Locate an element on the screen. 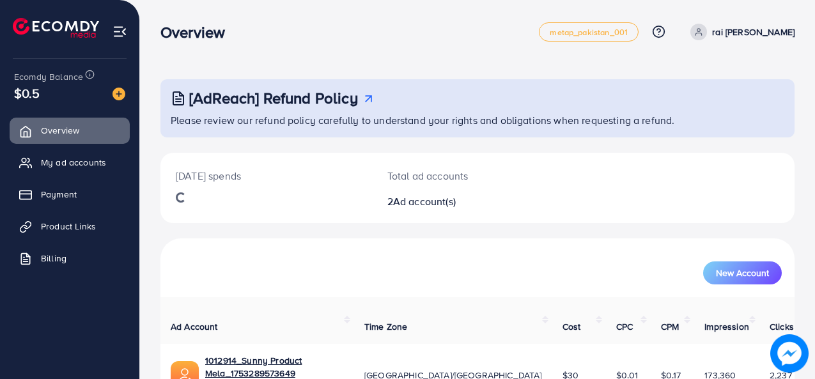  a: My ad accounts is located at coordinates (70, 162).